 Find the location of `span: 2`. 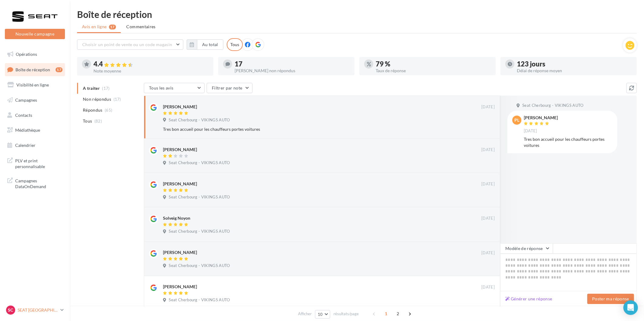

span: 2 is located at coordinates (398, 313).